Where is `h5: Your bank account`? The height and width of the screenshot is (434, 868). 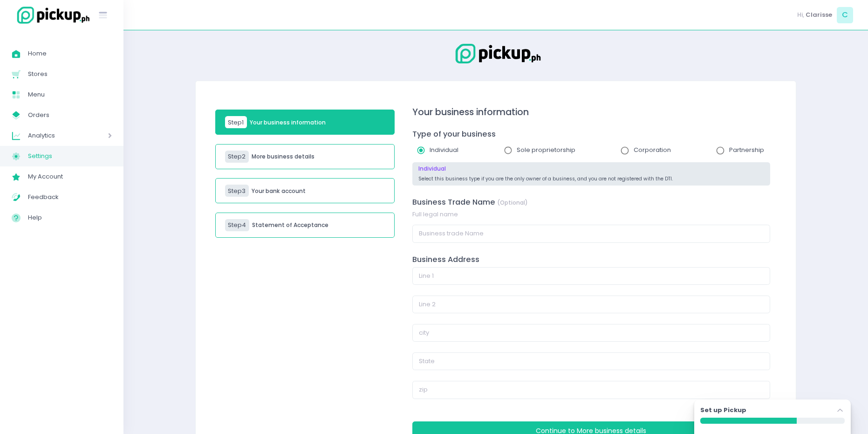
h5: Your bank account is located at coordinates (279, 191).